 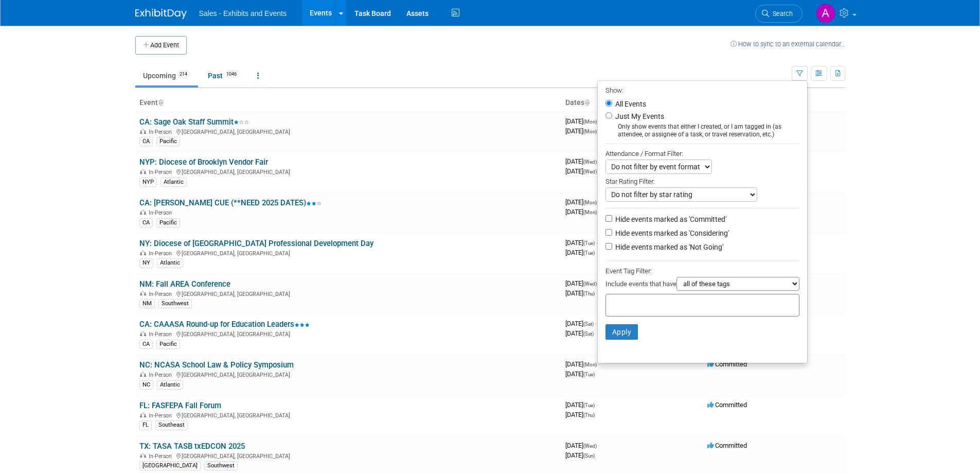 What do you see at coordinates (161, 103) in the screenshot?
I see `a: Sort by Event Name` at bounding box center [161, 103].